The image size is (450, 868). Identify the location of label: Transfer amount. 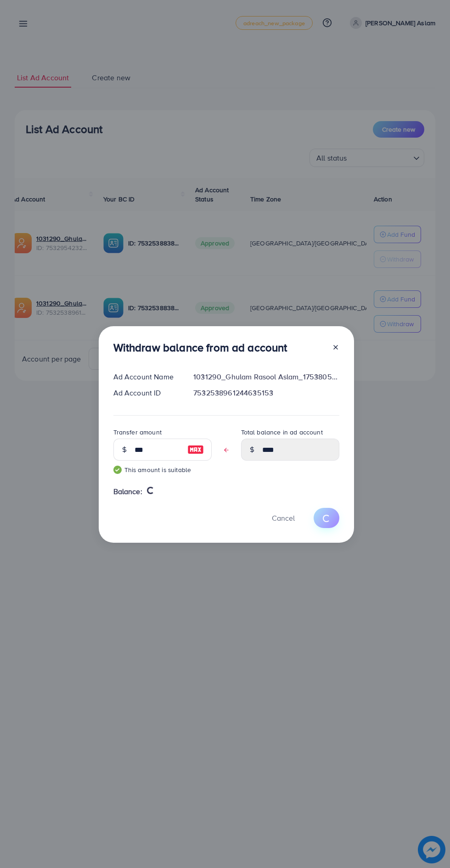
(137, 432).